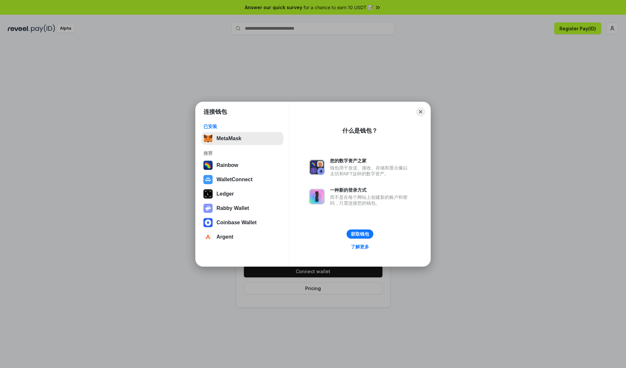 The width and height of the screenshot is (626, 368). I want to click on img: svg+xml,%3Csvg%20xmlns%3D%22http%3A%2F%2Fwww.w3.org%2F2000%2Fsvg%22%20width%3D%2228%22%20height%3..., so click(208, 194).